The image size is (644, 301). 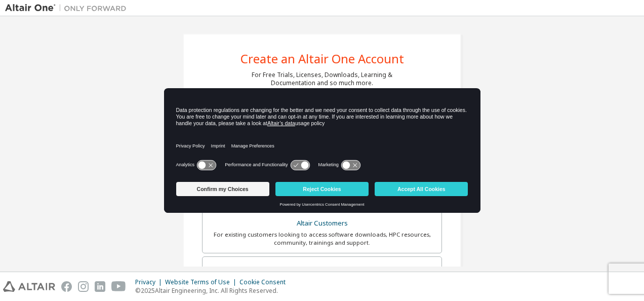 I want to click on img: youtube.svg, so click(x=119, y=286).